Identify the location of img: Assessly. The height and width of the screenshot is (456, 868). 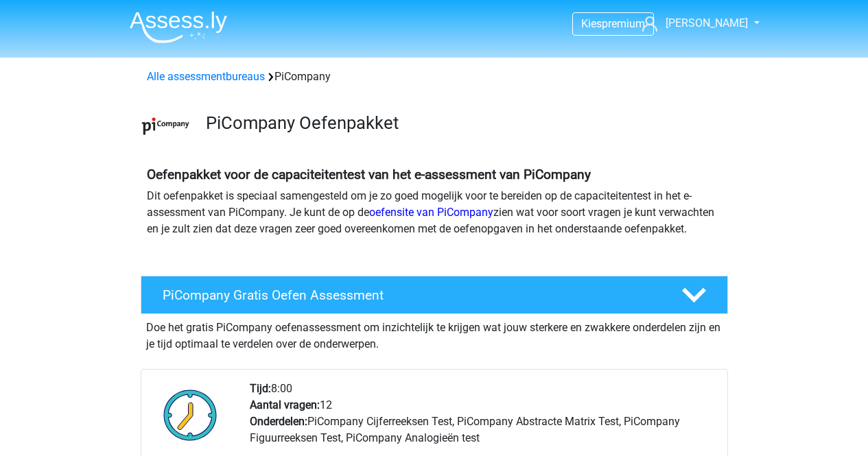
(178, 27).